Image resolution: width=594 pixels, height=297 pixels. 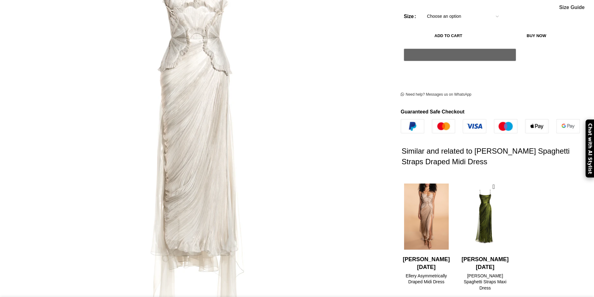 What do you see at coordinates (485, 217) in the screenshot?
I see `img: Maria-Lucia-Hohan-Regina-Spaghetti-Straps-Maxi-Dress-5.jpg` at bounding box center [485, 217].